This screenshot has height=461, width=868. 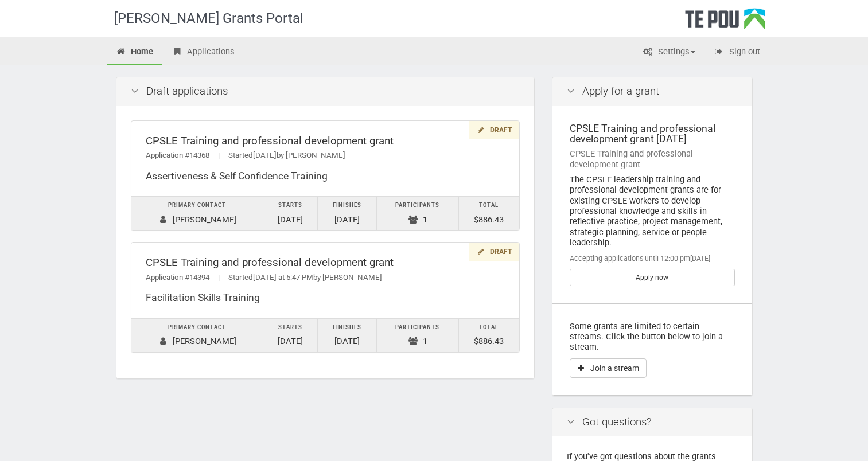 What do you see at coordinates (652, 337) in the screenshot?
I see `p: Some grants are limited to certain streams. Click the button below to join a stream.` at bounding box center [652, 337].